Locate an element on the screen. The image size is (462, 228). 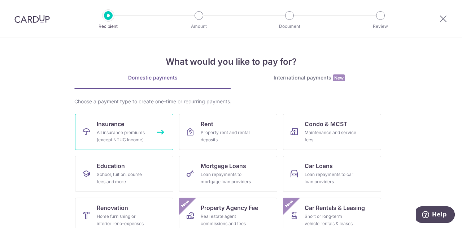
div: Real estate agent commissions and fees is located at coordinates (227, 220).